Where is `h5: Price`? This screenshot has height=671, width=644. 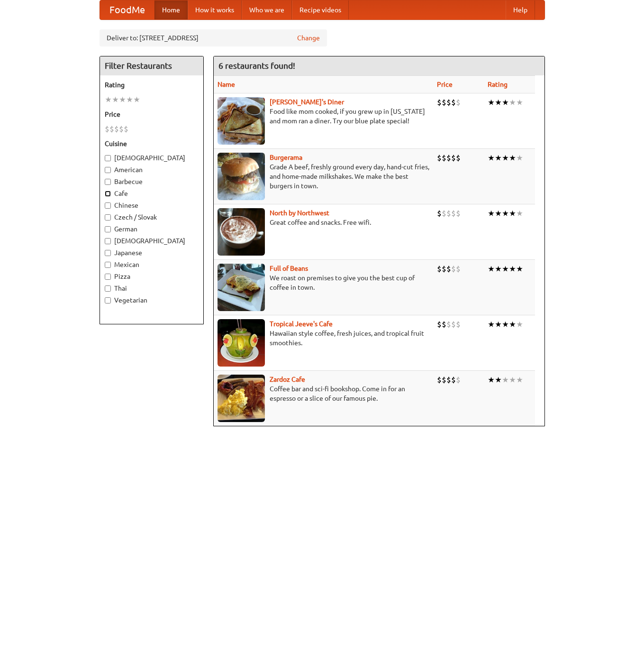 h5: Price is located at coordinates (152, 114).